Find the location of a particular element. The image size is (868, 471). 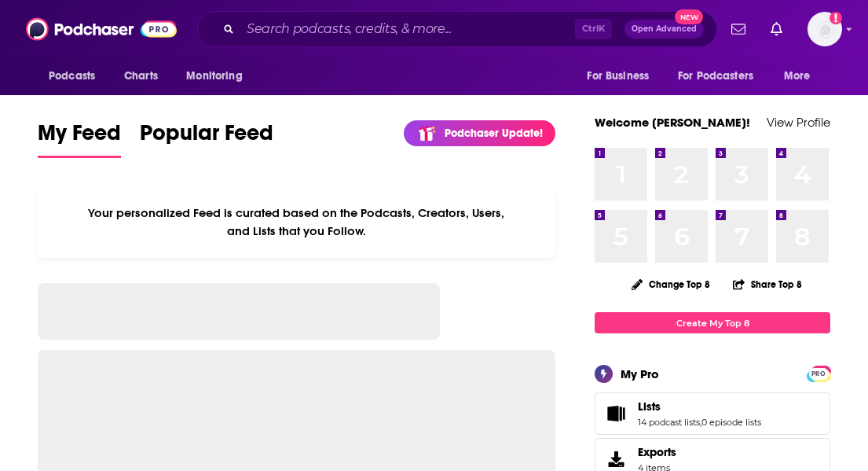

span: Podcasts is located at coordinates (72, 76).